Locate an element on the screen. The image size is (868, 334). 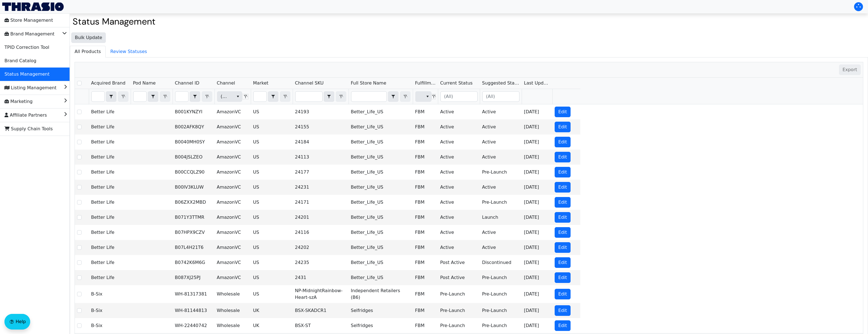
span: Marketing is located at coordinates (18, 101).